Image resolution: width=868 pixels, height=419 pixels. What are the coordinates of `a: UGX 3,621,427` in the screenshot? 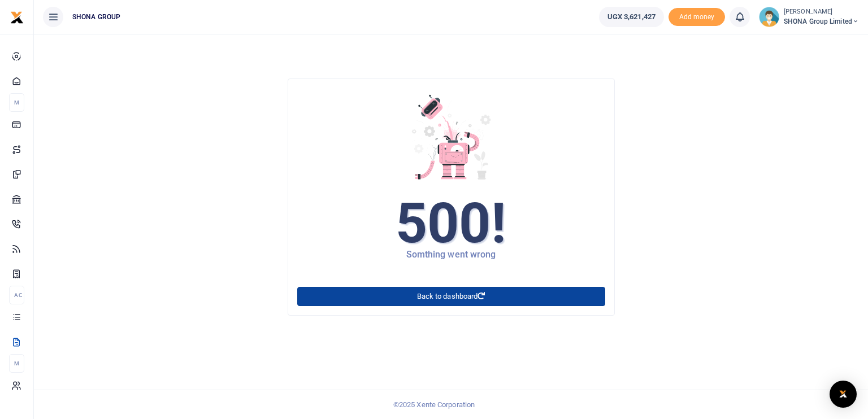 It's located at (631, 17).